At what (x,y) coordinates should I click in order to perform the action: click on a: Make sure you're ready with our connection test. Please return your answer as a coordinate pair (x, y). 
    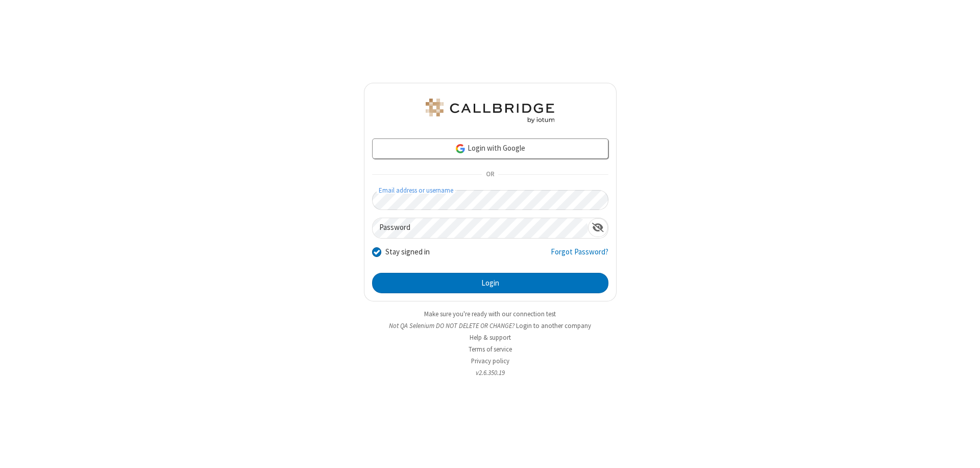
    Looking at the image, I should click on (490, 314).